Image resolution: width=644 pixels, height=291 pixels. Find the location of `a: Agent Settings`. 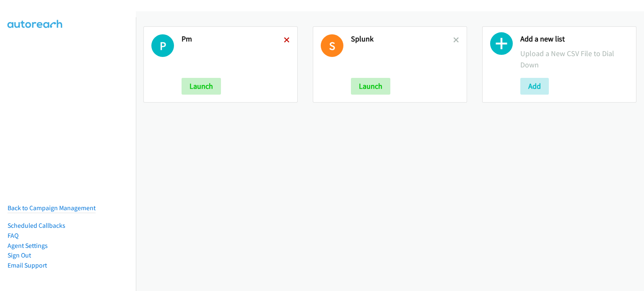

a: Agent Settings is located at coordinates (28, 246).